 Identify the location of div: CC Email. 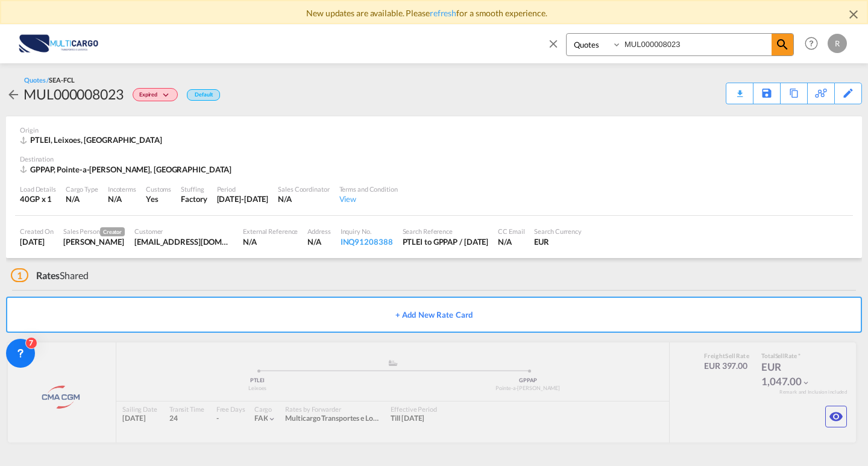
(511, 231).